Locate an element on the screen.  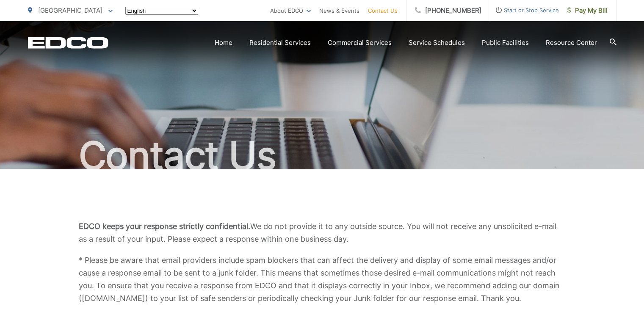
a: Contact Us is located at coordinates (383, 11).